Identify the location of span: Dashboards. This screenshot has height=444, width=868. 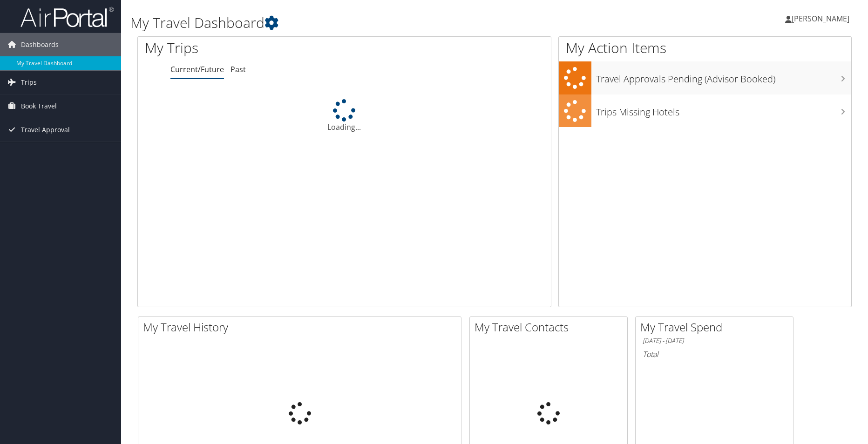
(40, 44).